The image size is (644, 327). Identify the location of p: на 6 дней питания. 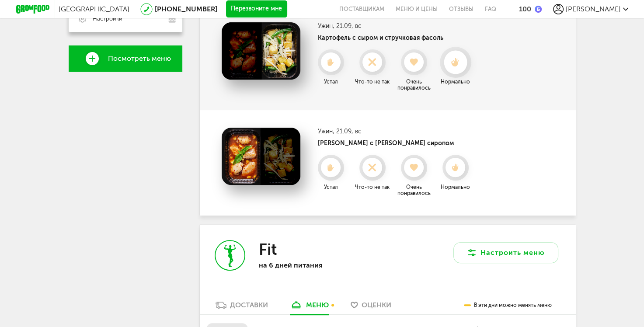
(315, 265).